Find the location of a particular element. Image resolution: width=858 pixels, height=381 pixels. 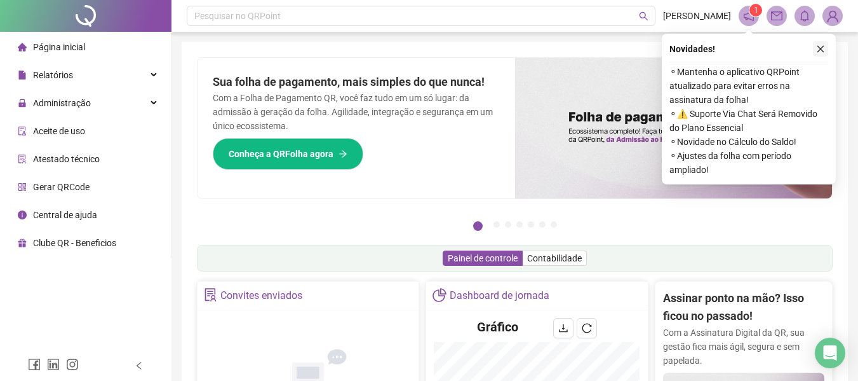

span: Painel de controle is located at coordinates (483, 258).